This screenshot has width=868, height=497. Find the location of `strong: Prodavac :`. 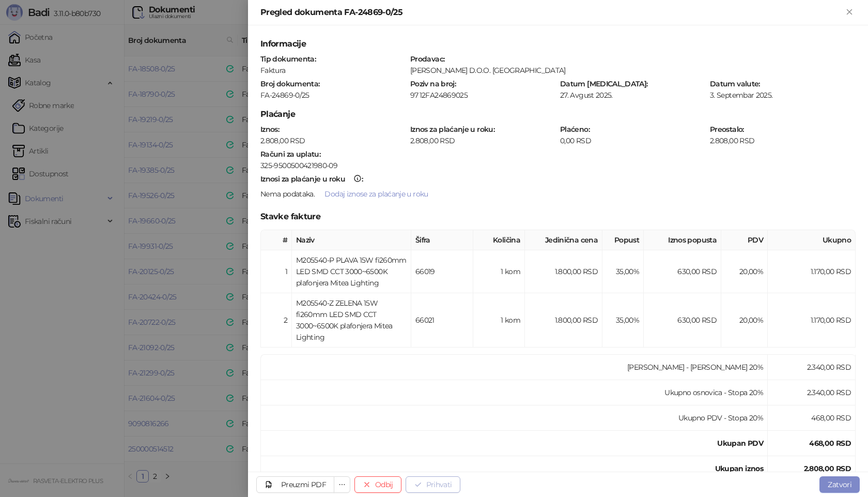

strong: Prodavac : is located at coordinates (427, 59).